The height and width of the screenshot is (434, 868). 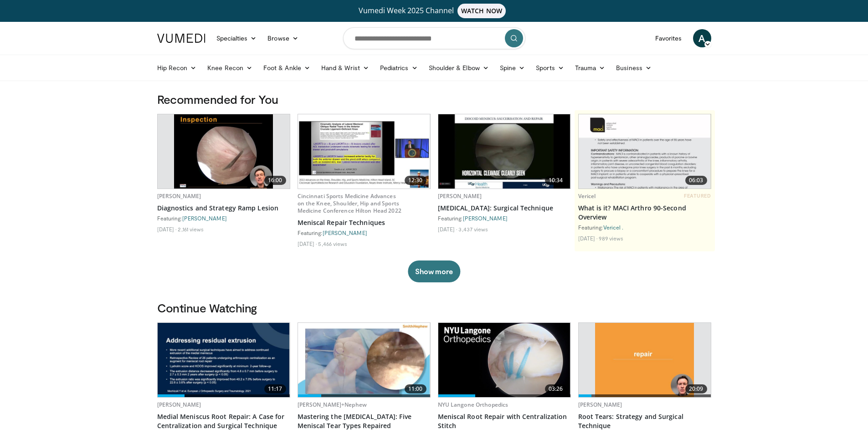 What do you see at coordinates (224, 421) in the screenshot?
I see `a: Medial Meniscus Root Repair: A Case for Centralization and Surgical Technique` at bounding box center [224, 421].